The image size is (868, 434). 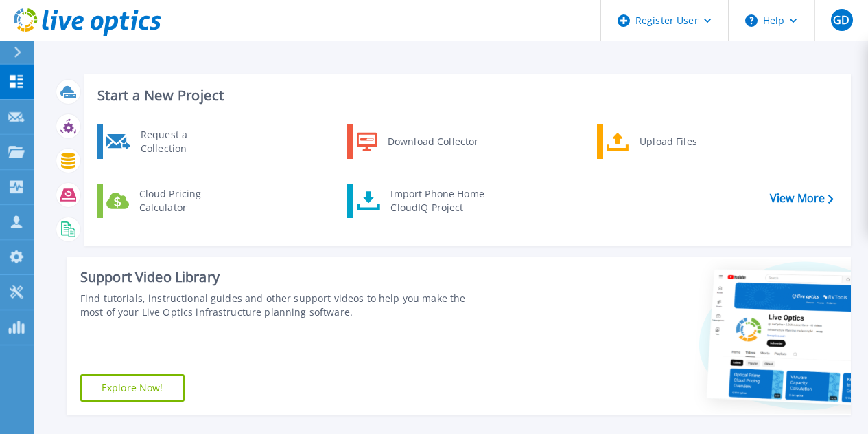 What do you see at coordinates (417, 141) in the screenshot?
I see `a: Download Collector` at bounding box center [417, 141].